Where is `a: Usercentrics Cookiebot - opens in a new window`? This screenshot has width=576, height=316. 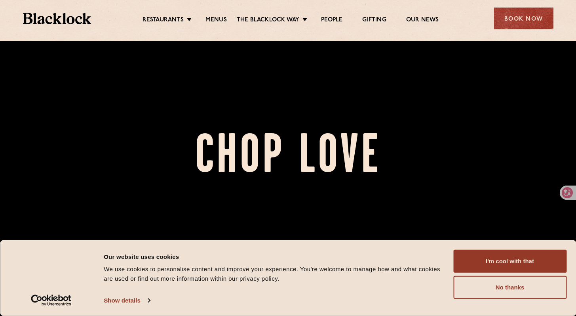 a: Usercentrics Cookiebot - opens in a new window is located at coordinates (51, 300).